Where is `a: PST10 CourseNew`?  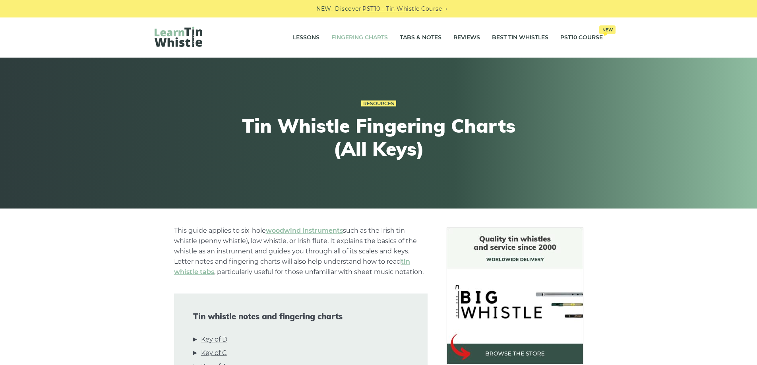
a: PST10 CourseNew is located at coordinates (581, 38).